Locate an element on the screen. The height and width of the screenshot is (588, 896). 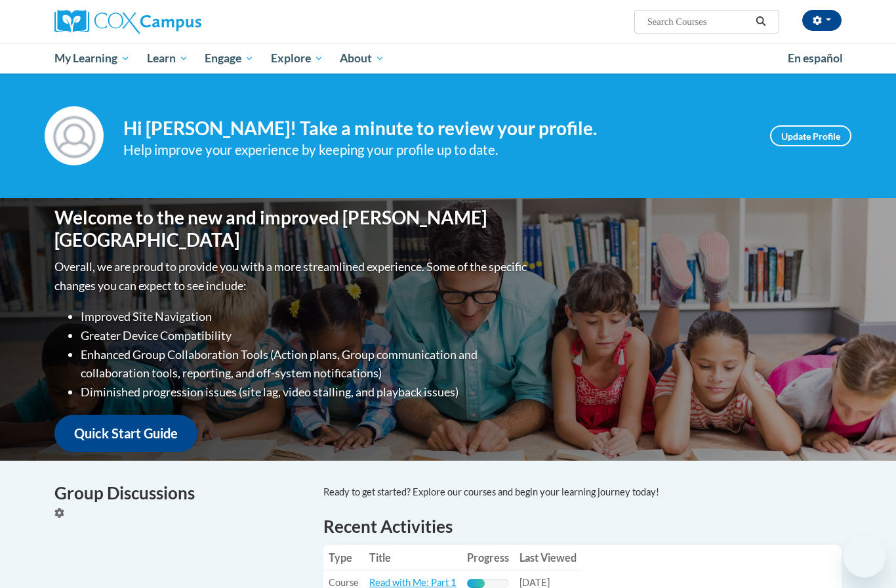
a: Engage is located at coordinates (229, 58).